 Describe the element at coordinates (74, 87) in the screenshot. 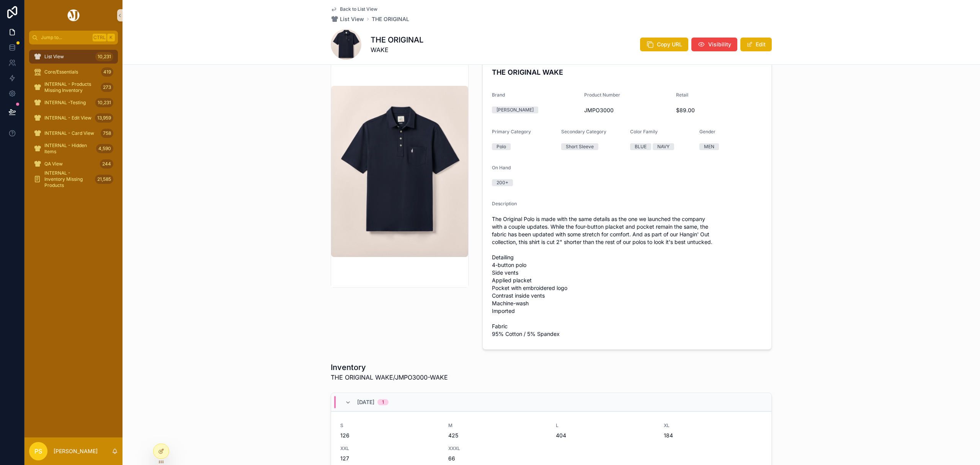

I see `a: INTERNAL - Products Missing Inventory273` at that location.